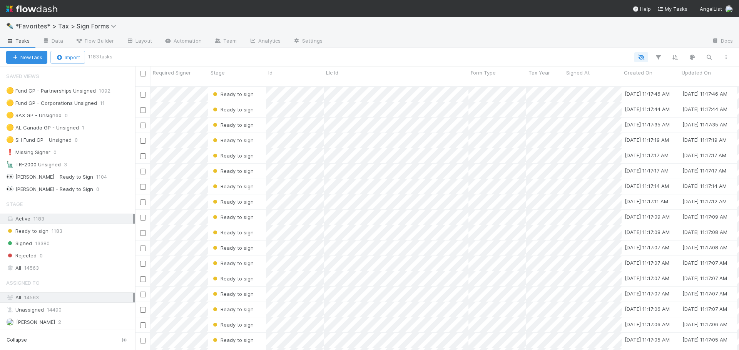 This screenshot has width=739, height=350. Describe the element at coordinates (53, 42) in the screenshot. I see `a: Data` at that location.